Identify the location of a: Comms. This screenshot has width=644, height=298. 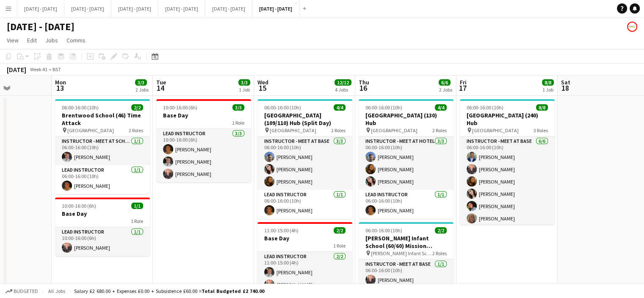
(76, 40).